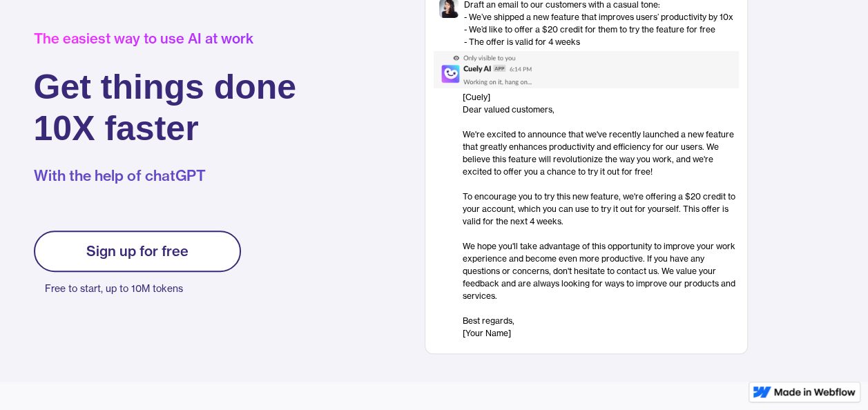 The width and height of the screenshot is (868, 410). What do you see at coordinates (137, 251) in the screenshot?
I see `a: Sign up for free` at bounding box center [137, 251].